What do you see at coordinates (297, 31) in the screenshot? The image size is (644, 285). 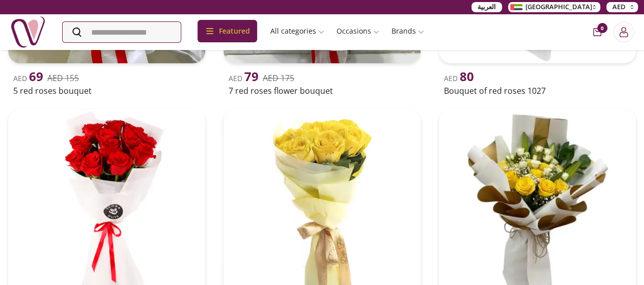 I see `a: All categories` at bounding box center [297, 31].